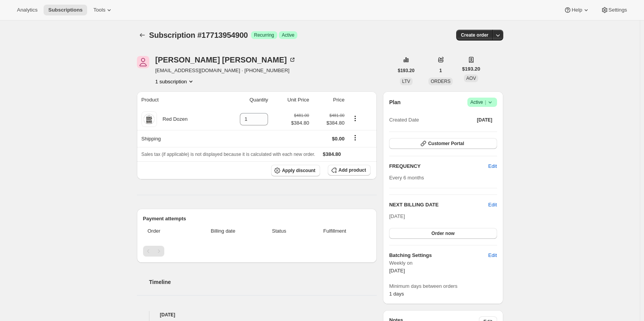  Describe the element at coordinates (178, 100) in the screenshot. I see `th: Product` at that location.